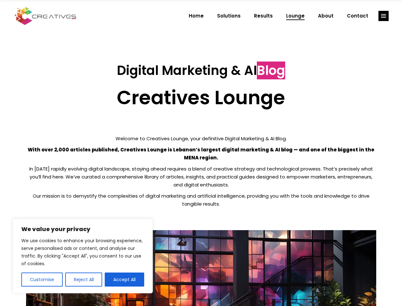 This screenshot has height=306, width=402. I want to click on img: Creatives, so click(46, 16).